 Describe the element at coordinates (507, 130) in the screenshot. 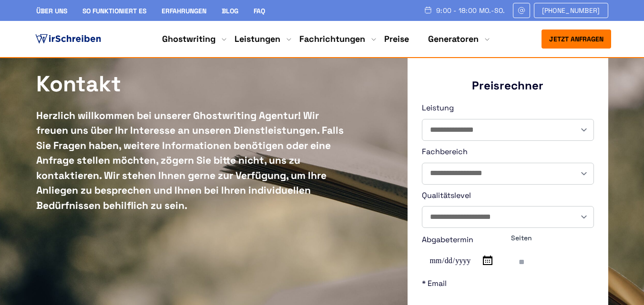

I see `select: Leistung` at that location.